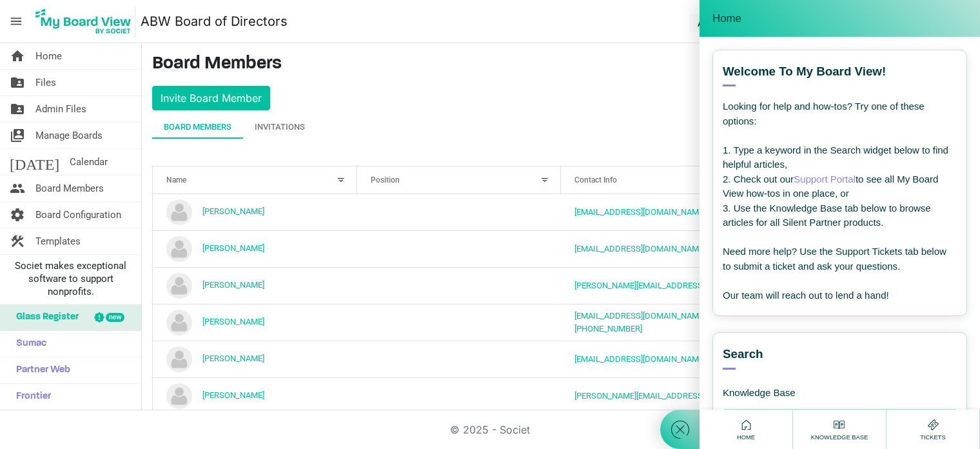 The width and height of the screenshot is (980, 449). What do you see at coordinates (839, 114) in the screenshot?
I see `div: Looking for help and how-tos? Try one of these options:` at bounding box center [839, 114].